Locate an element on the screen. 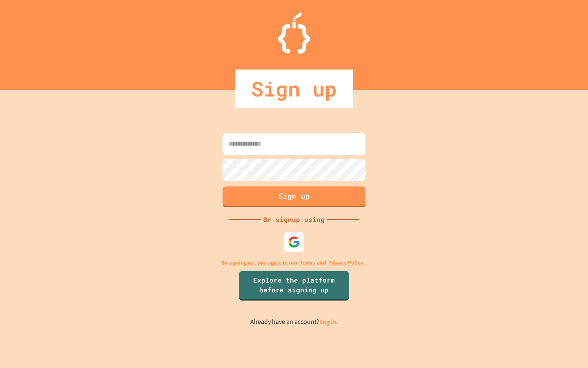 The height and width of the screenshot is (368, 588). a: Terms is located at coordinates (307, 263).